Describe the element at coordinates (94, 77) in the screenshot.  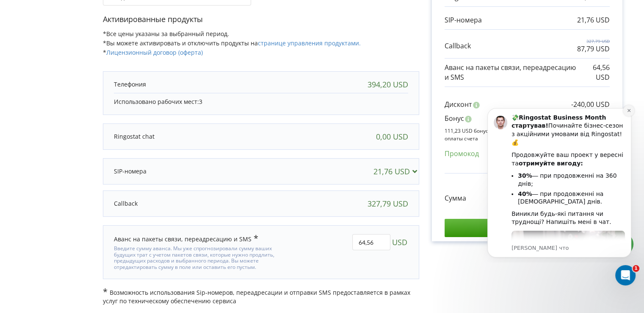
I see `div: Message content` at that location.